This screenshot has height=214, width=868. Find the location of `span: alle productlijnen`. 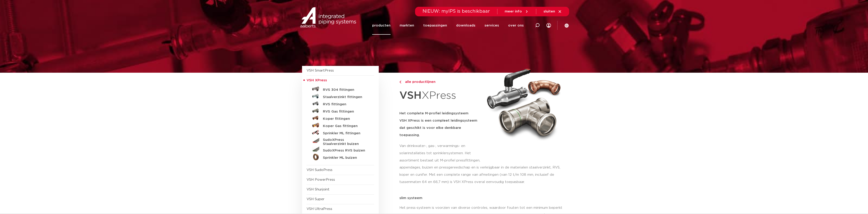

span: alle productlijnen is located at coordinates (419, 81).